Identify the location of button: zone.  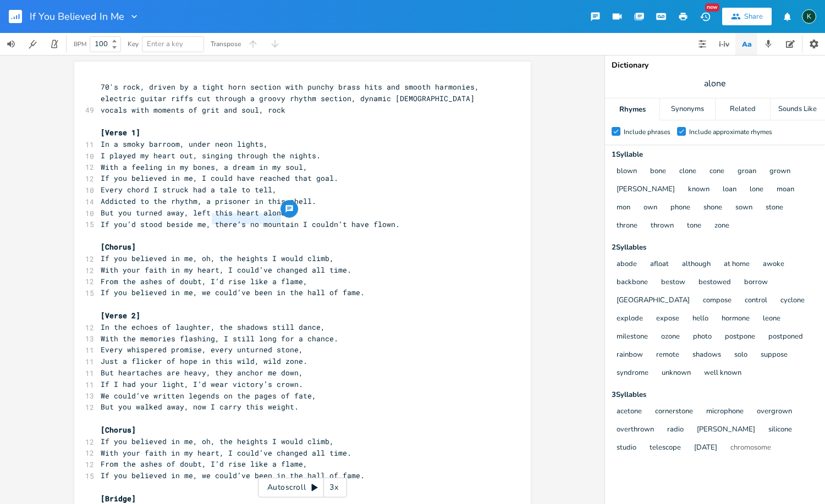
(722, 226).